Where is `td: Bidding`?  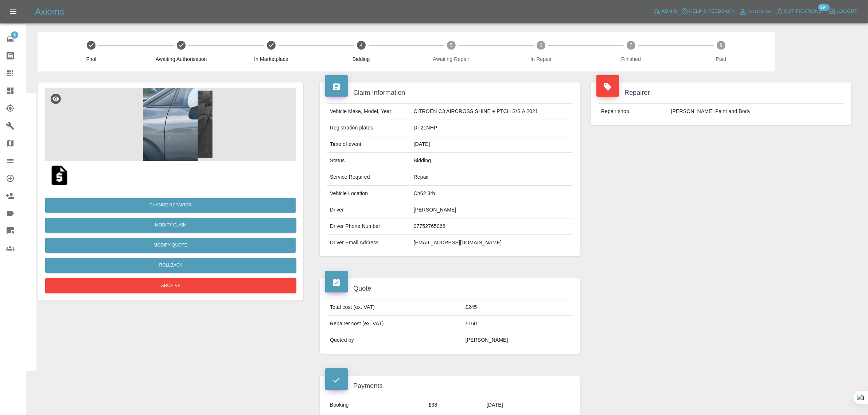
td: Bidding is located at coordinates (492, 161).